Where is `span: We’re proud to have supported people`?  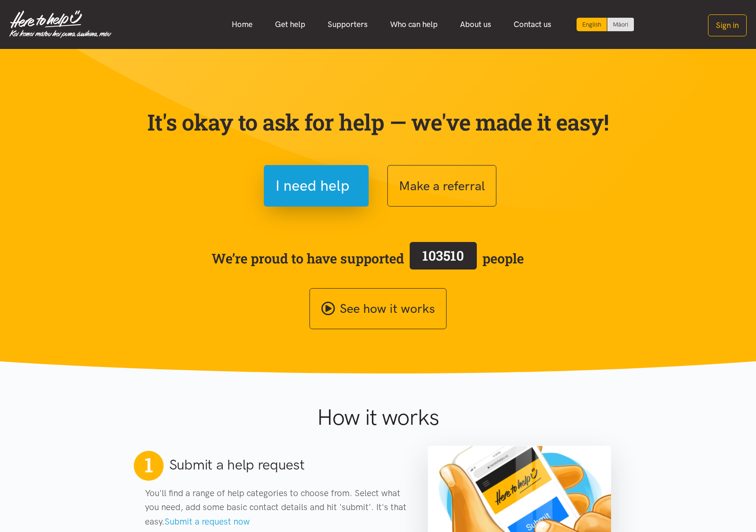 span: We’re proud to have supported people is located at coordinates (368, 259).